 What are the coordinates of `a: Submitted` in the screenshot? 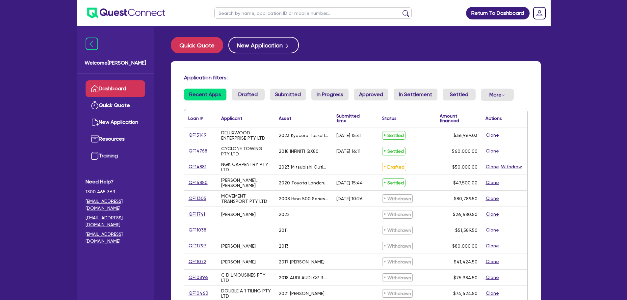 It's located at (288, 95).